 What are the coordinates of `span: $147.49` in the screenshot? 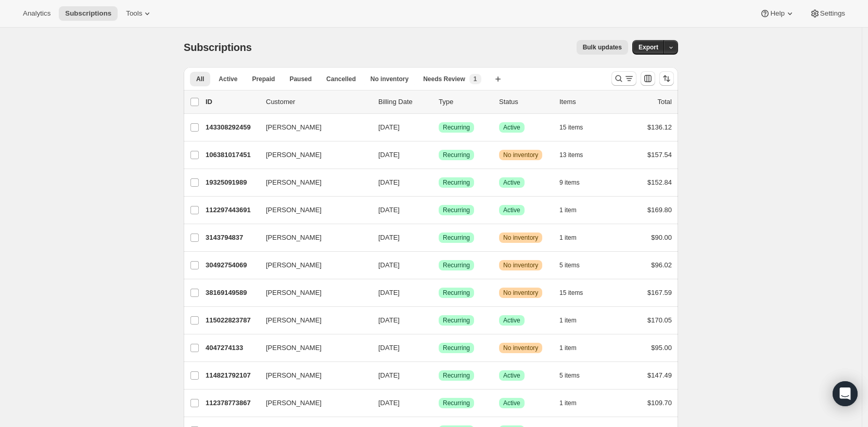 It's located at (659, 375).